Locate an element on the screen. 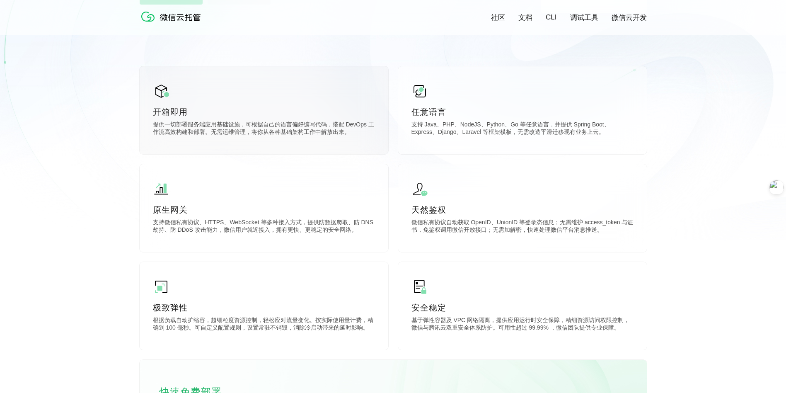 The image size is (786, 393). p: 基于弹性容器及 VPC 网络隔离，提供应用运行时安全保障，精细资源访问权限控制，微信与腾讯云双重安全体系防护。可用性超过 99.99% ，微信团队提供专业保障。 is located at coordinates (523, 325).